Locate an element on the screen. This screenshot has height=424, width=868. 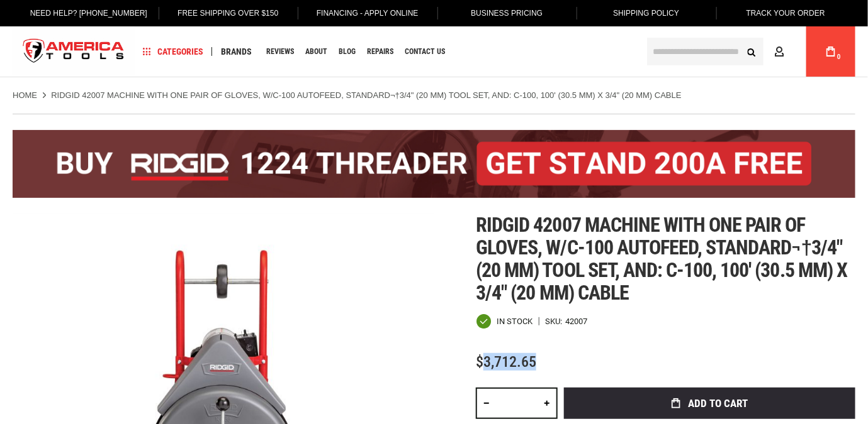
span: Shipping Policy is located at coordinates (646, 13).